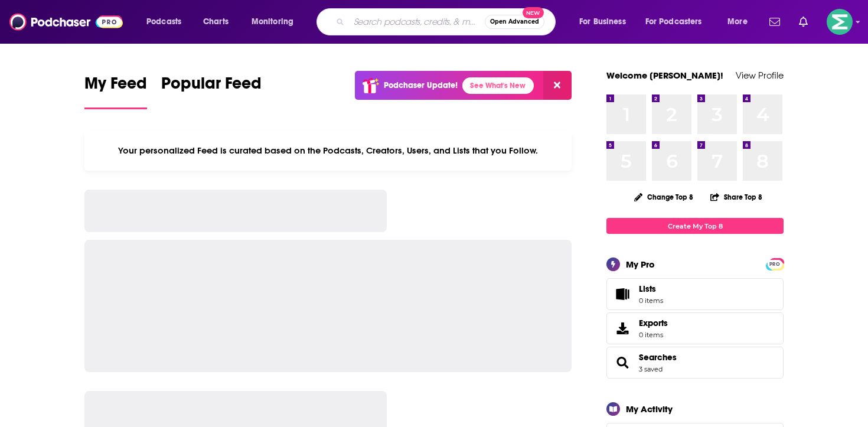  I want to click on span: New, so click(533, 12).